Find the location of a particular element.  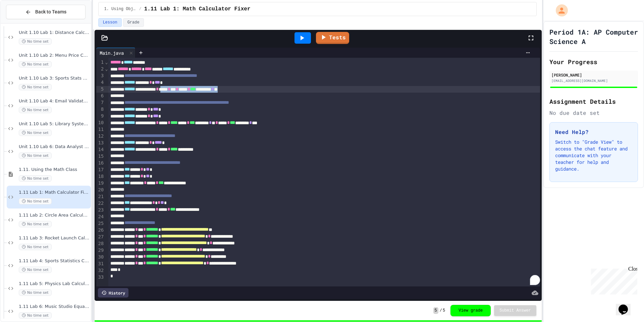

div: Chat with us now!Close is located at coordinates (25, 23).